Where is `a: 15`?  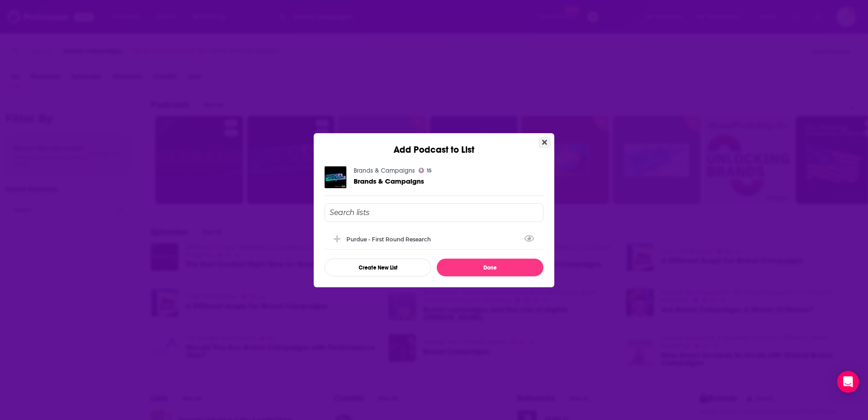
a: 15 is located at coordinates (425, 171).